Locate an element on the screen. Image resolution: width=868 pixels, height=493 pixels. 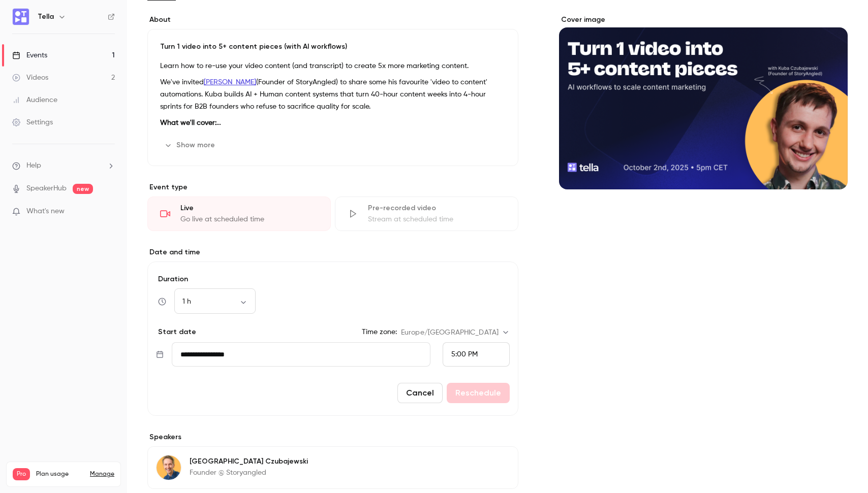
span: Plan usage is located at coordinates (60, 474).